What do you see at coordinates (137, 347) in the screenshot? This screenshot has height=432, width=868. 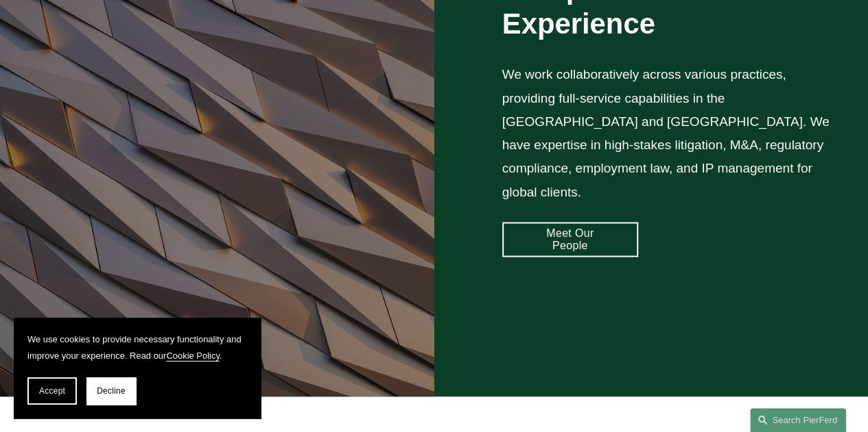 I see `p: We use cookies to provide necessary functionality and improve your experience. Read our .` at bounding box center [137, 347].